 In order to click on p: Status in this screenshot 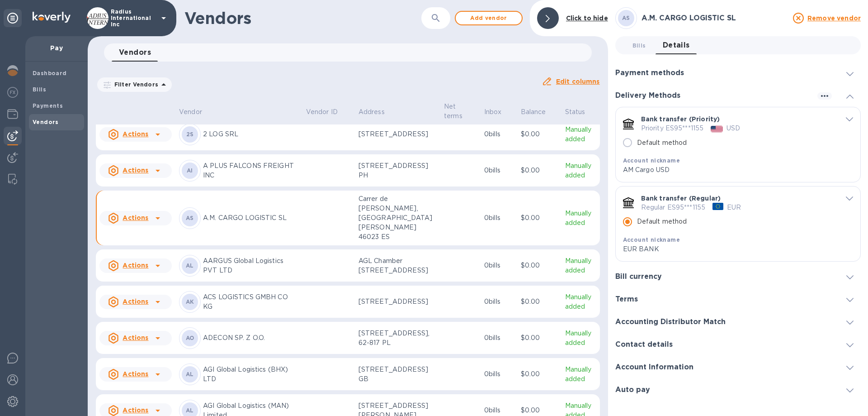, I will do `click(575, 112)`.